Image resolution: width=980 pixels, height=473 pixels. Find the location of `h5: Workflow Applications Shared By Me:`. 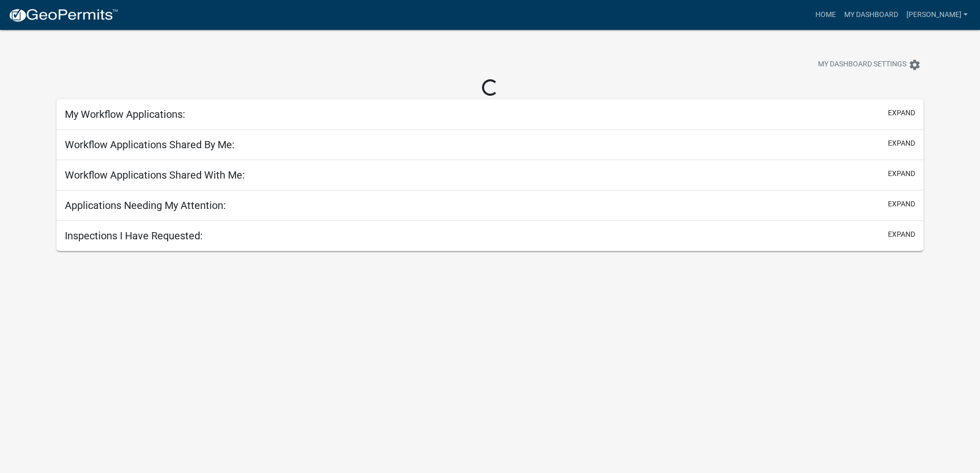

h5: Workflow Applications Shared By Me: is located at coordinates (150, 145).